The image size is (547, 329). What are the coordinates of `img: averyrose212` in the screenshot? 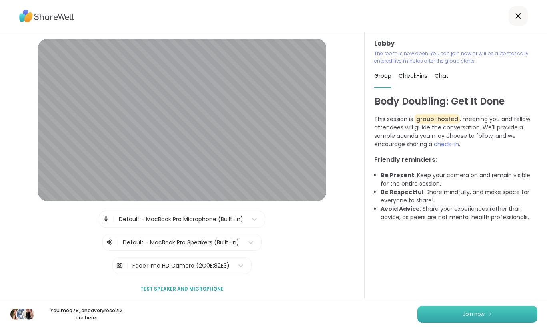 It's located at (29, 314).